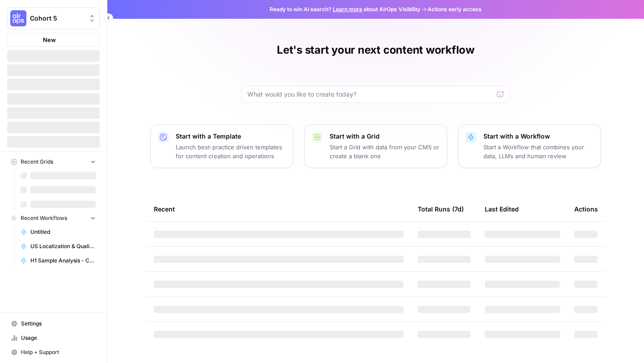 The image size is (644, 363). What do you see at coordinates (384, 137) in the screenshot?
I see `p: Start with a Grid` at bounding box center [384, 137].